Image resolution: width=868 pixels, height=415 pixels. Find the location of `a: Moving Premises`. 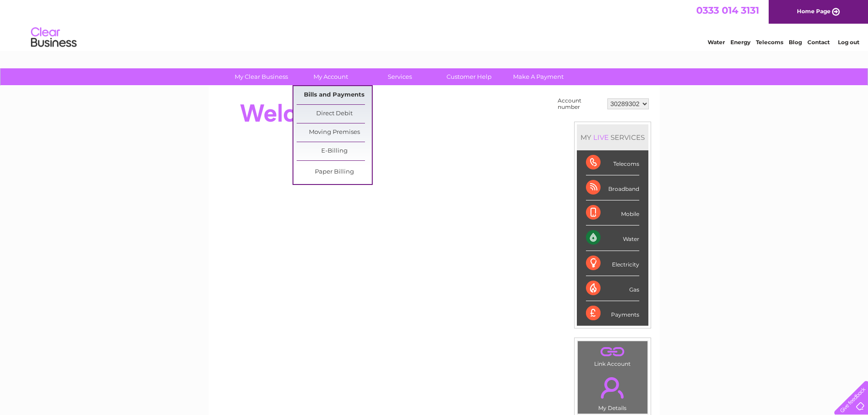

a: Moving Premises is located at coordinates (334, 133).